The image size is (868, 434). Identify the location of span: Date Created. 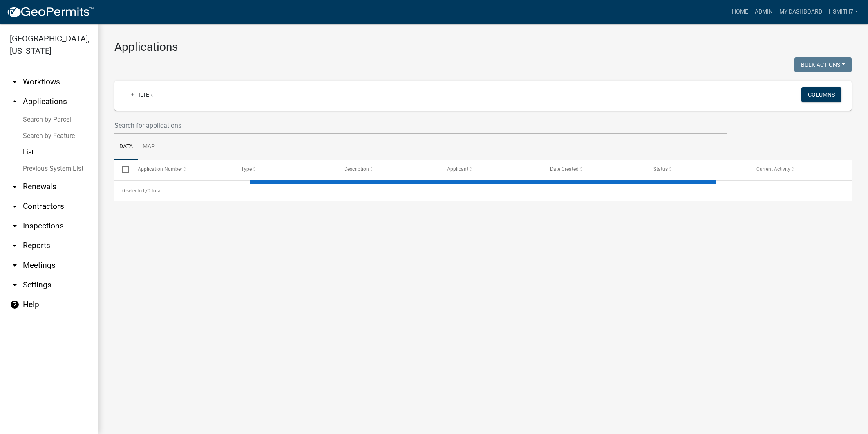
(565, 169).